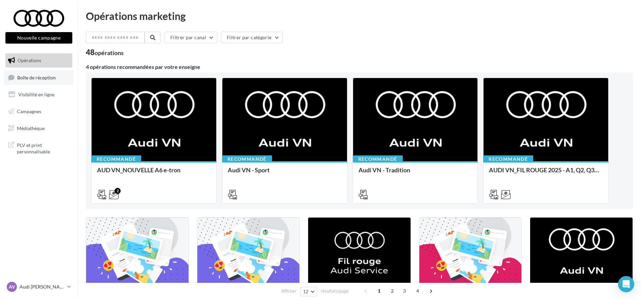 Image resolution: width=641 pixels, height=299 pixels. What do you see at coordinates (252, 37) in the screenshot?
I see `button: Filtrer par catégorie` at bounding box center [252, 37].